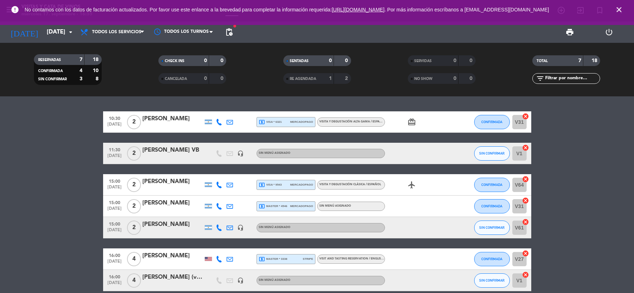 The height and width of the screenshot is (293, 634). What do you see at coordinates (98, 79) in the screenshot?
I see `strong: 8` at bounding box center [98, 79].